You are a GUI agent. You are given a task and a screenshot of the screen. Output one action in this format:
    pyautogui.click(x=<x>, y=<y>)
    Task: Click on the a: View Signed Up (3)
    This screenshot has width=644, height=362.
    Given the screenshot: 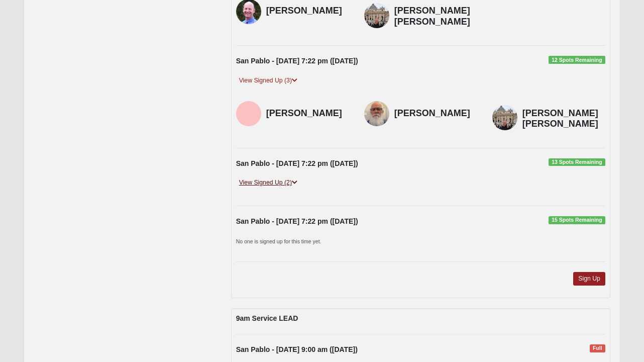 What is the action you would take?
    pyautogui.click(x=269, y=80)
    